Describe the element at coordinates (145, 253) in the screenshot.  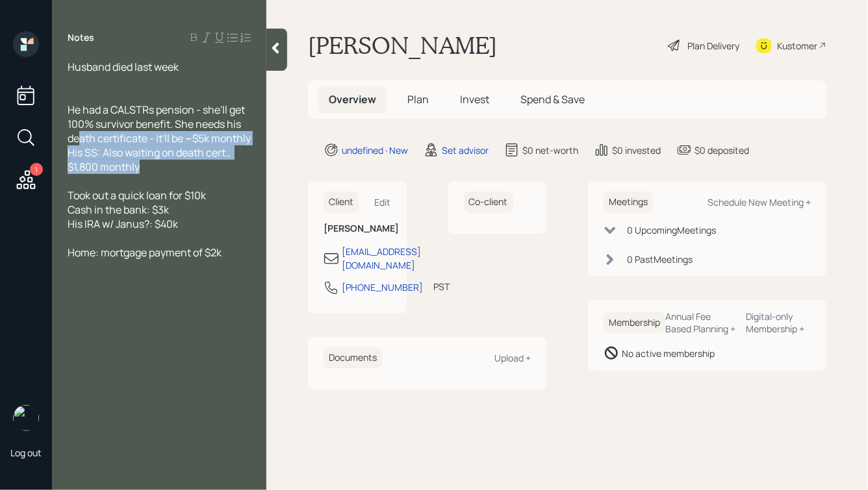
I see `span: Home: mortgage payment of $2k` at that location.